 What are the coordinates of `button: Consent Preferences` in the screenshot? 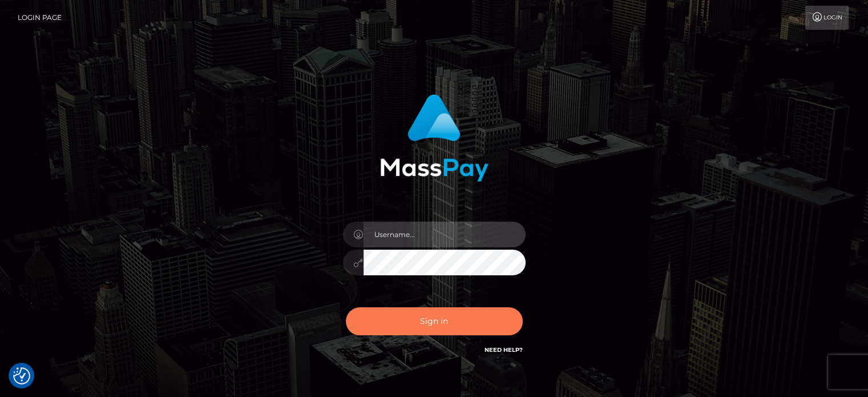 It's located at (22, 375).